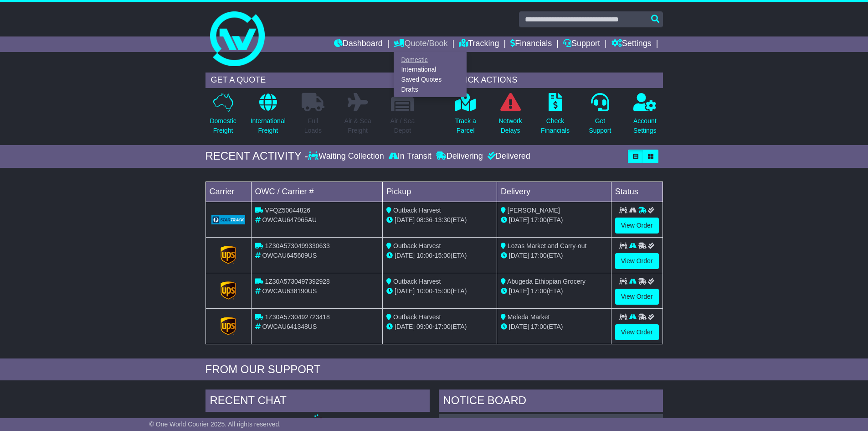 This screenshot has width=868, height=431. I want to click on div: NOTICE BOARD, so click(551, 402).